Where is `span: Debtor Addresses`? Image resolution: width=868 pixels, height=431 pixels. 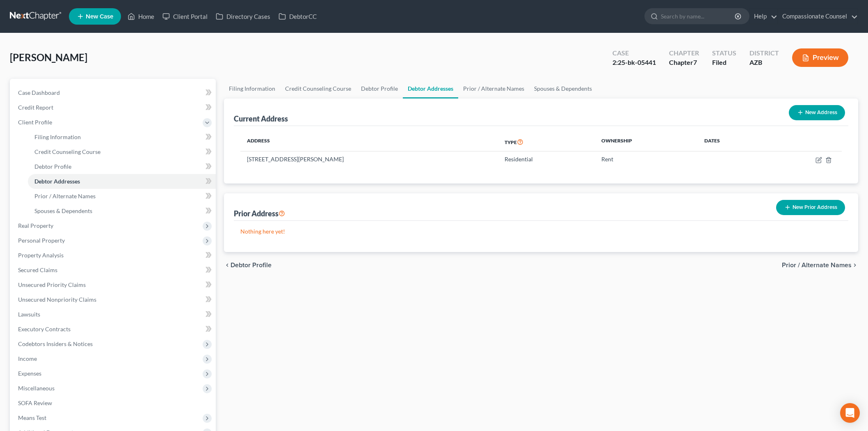
span: Debtor Addresses is located at coordinates (57, 181).